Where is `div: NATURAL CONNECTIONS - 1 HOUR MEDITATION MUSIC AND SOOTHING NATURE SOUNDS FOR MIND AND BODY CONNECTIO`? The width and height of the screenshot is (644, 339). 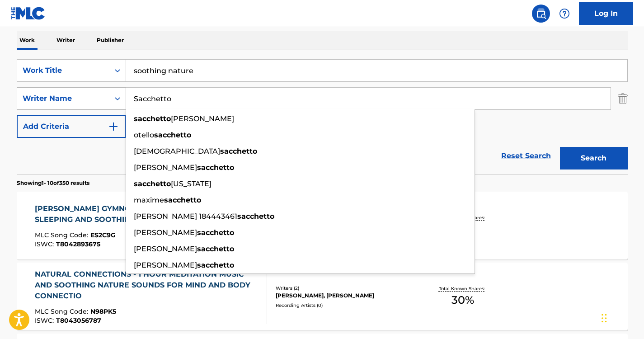
div: NATURAL CONNECTIONS - 1 HOUR MEDITATION MUSIC AND SOOTHING NATURE SOUNDS FOR MIND AND BODY CONNECTIO is located at coordinates (147, 285).